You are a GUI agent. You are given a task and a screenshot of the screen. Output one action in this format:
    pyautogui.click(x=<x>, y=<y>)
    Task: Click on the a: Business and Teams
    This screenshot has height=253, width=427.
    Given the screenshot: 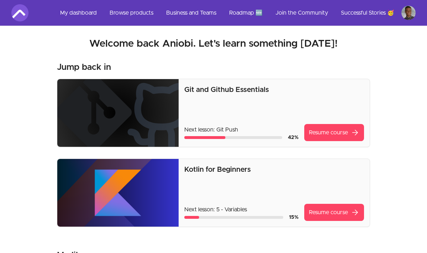 What is the action you would take?
    pyautogui.click(x=191, y=13)
    